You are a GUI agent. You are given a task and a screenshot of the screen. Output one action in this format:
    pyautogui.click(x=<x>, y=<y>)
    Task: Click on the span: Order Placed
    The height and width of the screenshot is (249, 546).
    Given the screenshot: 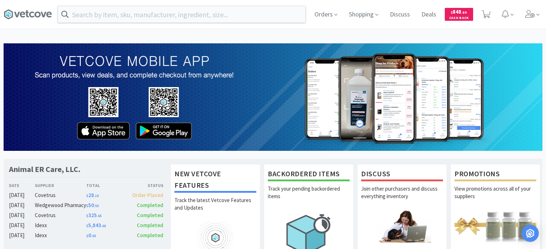 What is the action you would take?
    pyautogui.click(x=147, y=195)
    